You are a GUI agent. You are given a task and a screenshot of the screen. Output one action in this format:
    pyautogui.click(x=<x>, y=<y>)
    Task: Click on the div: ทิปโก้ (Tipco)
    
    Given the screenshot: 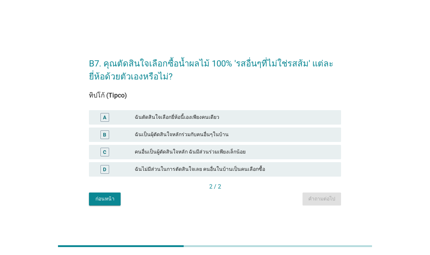 What is the action you would take?
    pyautogui.click(x=215, y=95)
    